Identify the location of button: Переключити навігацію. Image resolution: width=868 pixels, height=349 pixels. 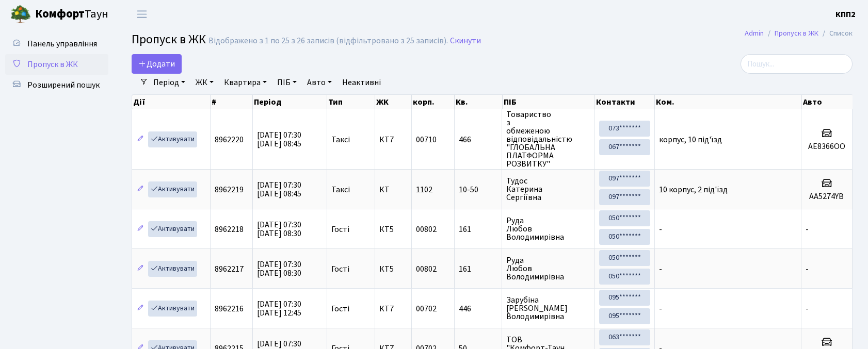
(142, 14).